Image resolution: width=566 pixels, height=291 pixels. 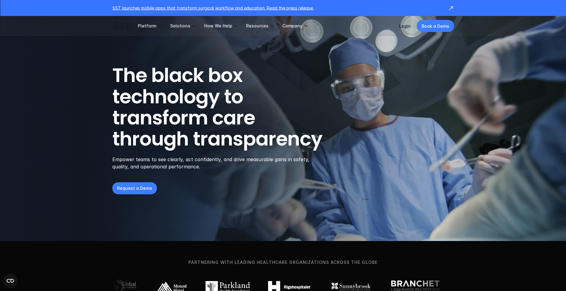 What do you see at coordinates (135, 188) in the screenshot?
I see `p: Request a Demo` at bounding box center [135, 188].